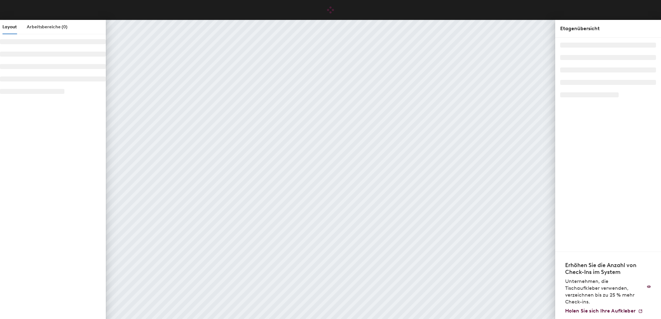 This screenshot has height=319, width=661. What do you see at coordinates (47, 27) in the screenshot?
I see `span: Arbeitsbereiche (0)` at bounding box center [47, 27].